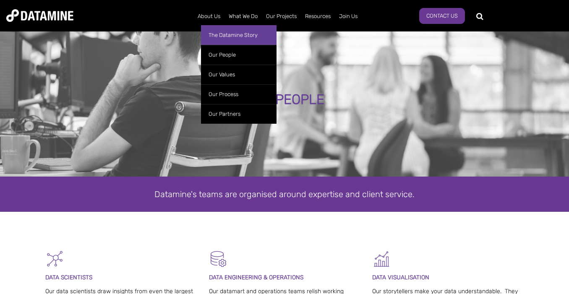 The height and width of the screenshot is (294, 569). Describe the element at coordinates (69, 278) in the screenshot. I see `span: DATA SCIENTISTS` at that location.